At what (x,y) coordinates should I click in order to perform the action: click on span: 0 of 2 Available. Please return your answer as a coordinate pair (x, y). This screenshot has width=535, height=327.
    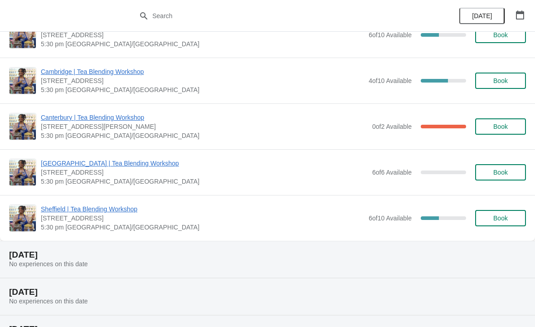
    Looking at the image, I should click on (392, 126).